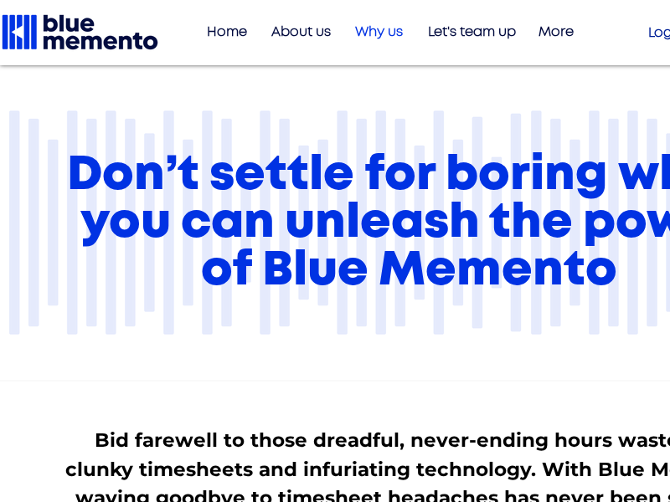 The width and height of the screenshot is (670, 502). I want to click on p: About us, so click(301, 32).